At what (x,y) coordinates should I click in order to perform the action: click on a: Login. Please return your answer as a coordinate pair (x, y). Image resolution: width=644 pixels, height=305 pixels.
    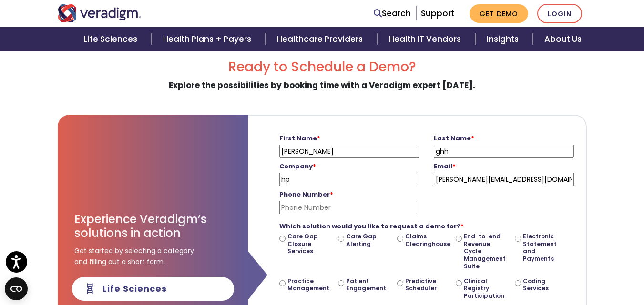
    Looking at the image, I should click on (560, 14).